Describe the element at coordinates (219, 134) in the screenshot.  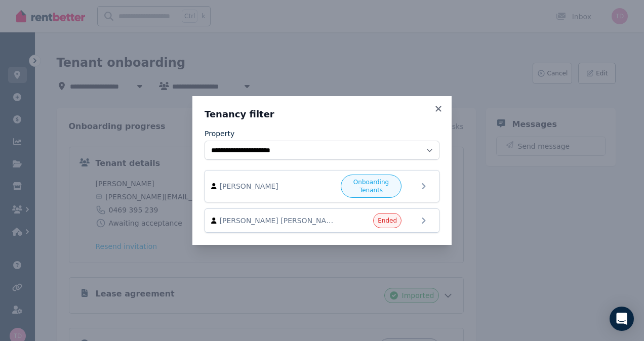
I see `label: Property` at that location.